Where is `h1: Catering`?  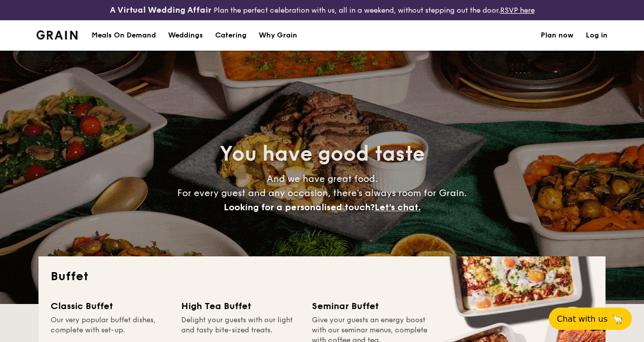 h1: Catering is located at coordinates (231, 36).